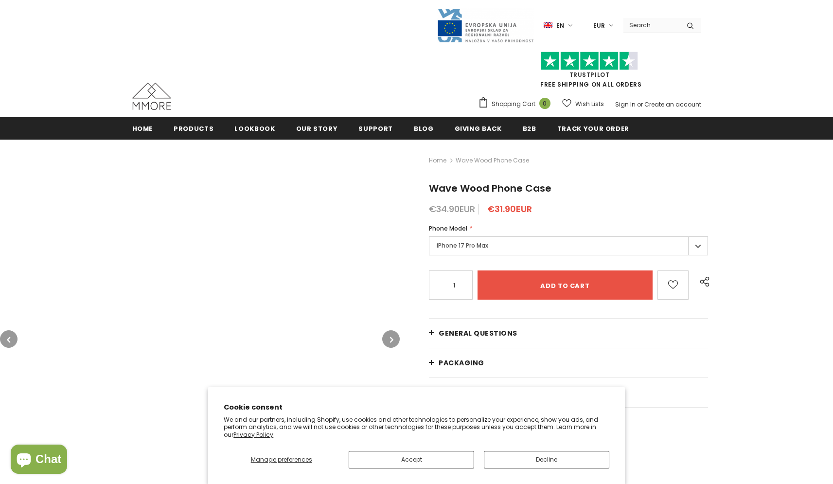  I want to click on span: Lookbook, so click(254, 128).